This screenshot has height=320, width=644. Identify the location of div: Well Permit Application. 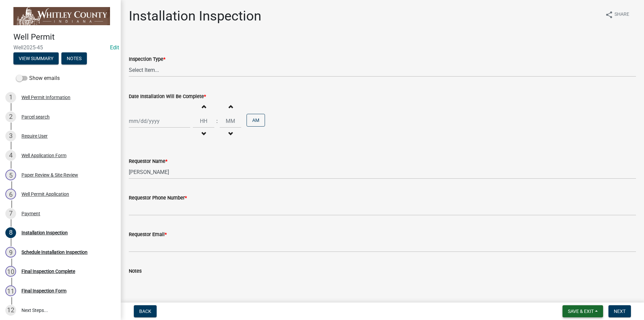
(45, 194).